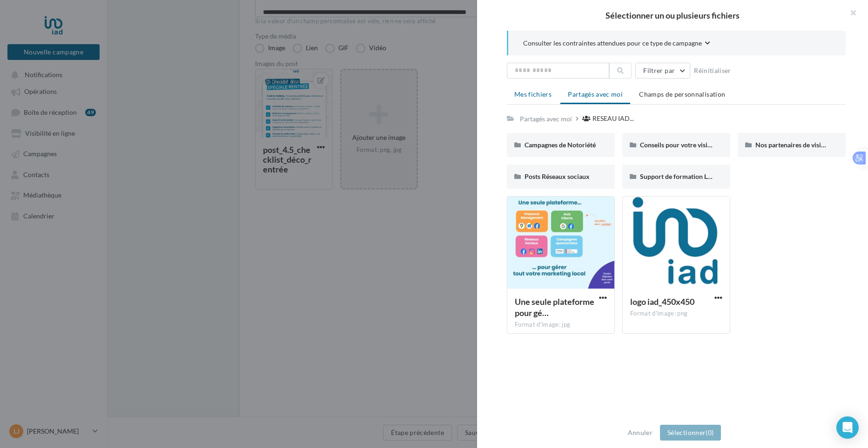 The image size is (868, 448). I want to click on span: (0), so click(709, 432).